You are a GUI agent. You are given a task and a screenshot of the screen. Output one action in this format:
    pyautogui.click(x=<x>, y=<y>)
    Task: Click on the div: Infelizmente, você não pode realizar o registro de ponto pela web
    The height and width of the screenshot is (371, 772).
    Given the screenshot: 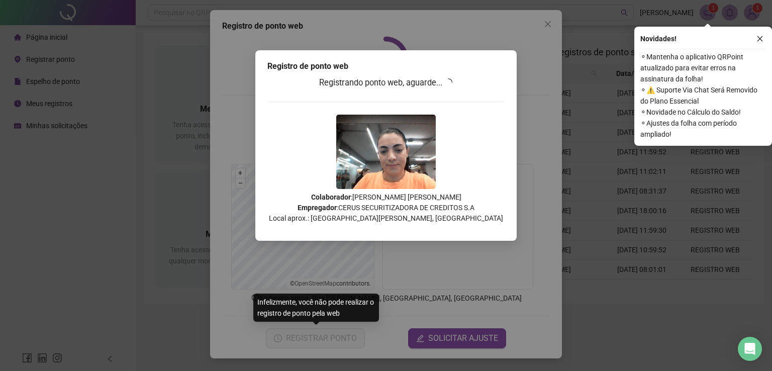 What is the action you would take?
    pyautogui.click(x=316, y=307)
    